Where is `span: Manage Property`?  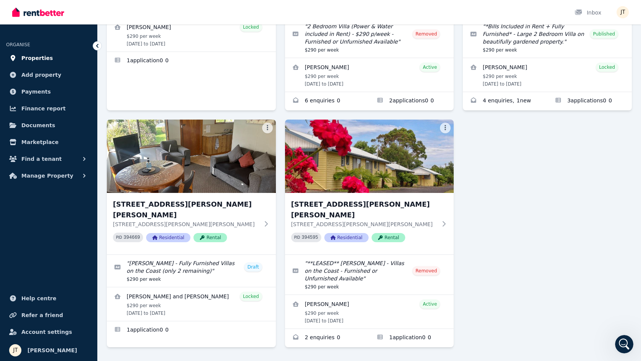
span: Manage Property is located at coordinates (47, 176).